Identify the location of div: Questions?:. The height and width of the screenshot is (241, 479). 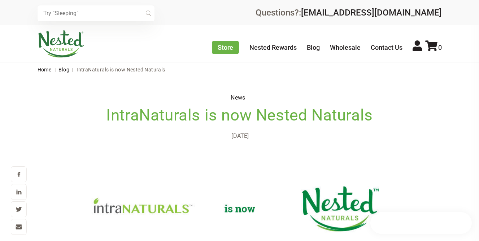
(348, 13).